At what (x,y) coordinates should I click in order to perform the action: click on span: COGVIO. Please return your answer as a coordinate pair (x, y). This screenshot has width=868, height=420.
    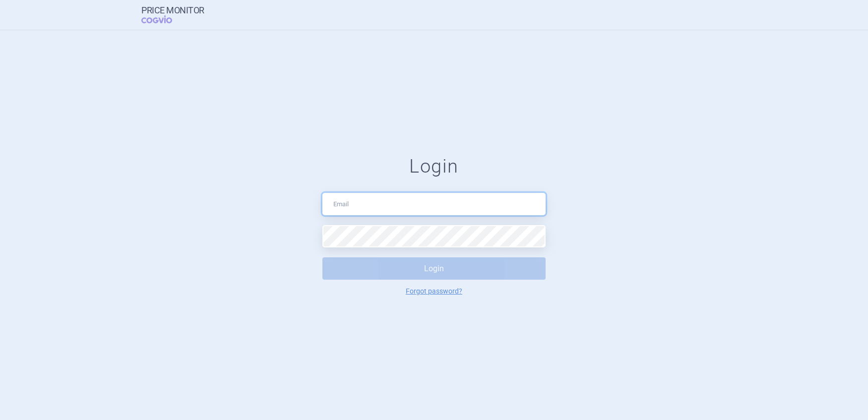
    Looking at the image, I should click on (163, 19).